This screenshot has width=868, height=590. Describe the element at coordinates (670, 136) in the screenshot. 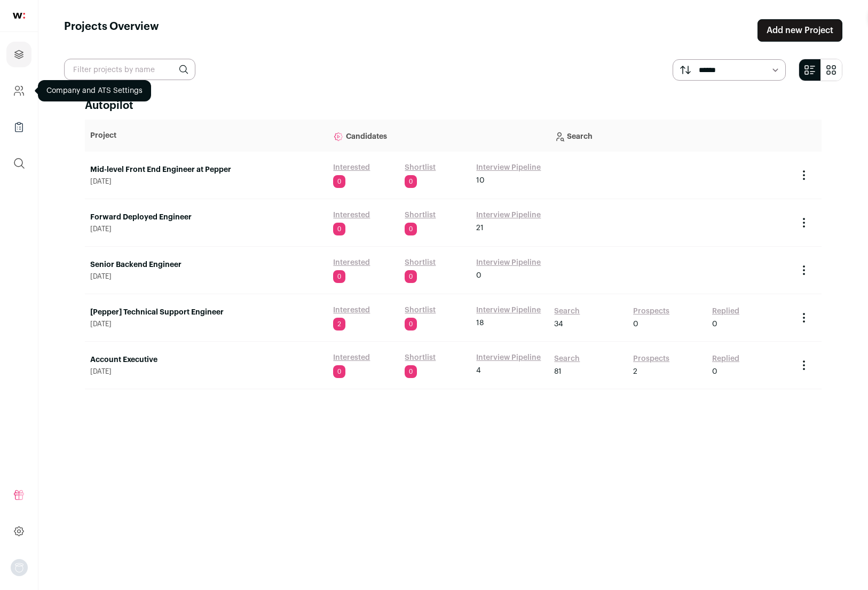

I see `p: Search` at that location.